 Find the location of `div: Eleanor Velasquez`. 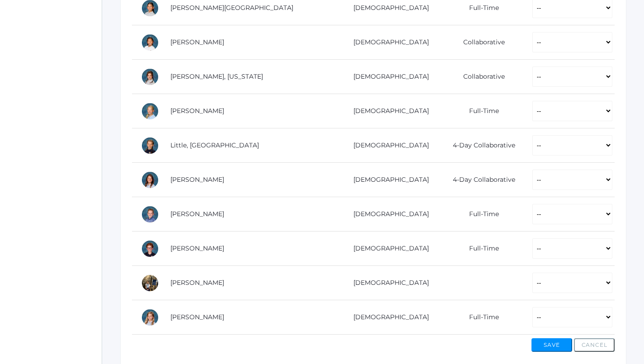

div: Eleanor Velasquez is located at coordinates (150, 283).